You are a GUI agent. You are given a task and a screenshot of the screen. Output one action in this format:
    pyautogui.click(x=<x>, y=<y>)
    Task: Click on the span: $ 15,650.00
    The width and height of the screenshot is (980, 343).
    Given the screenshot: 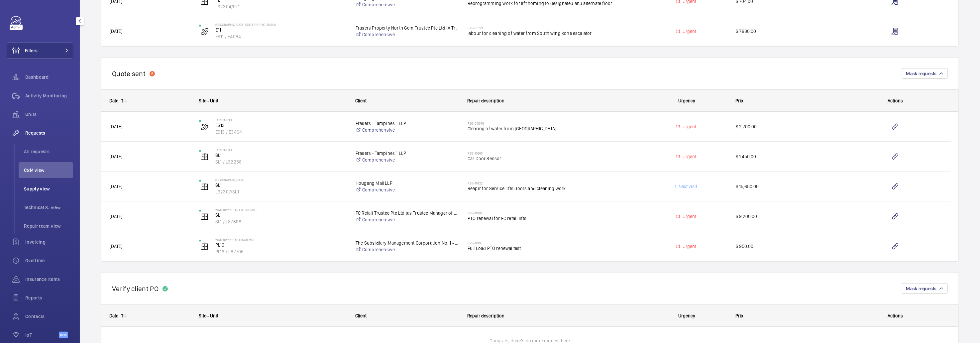 What is the action you would take?
    pyautogui.click(x=788, y=186)
    